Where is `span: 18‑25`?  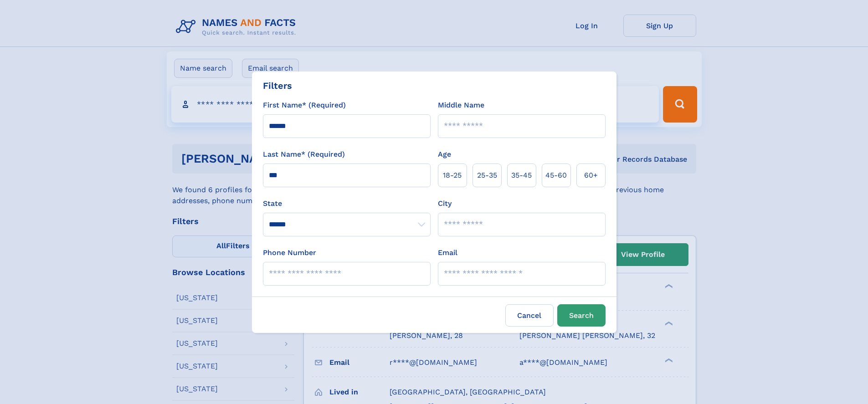
span: 18‑25 is located at coordinates (452, 175).